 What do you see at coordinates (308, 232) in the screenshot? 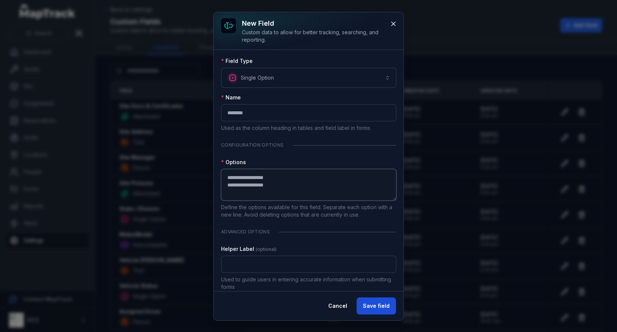
I see `div: Advanced Options` at bounding box center [308, 232].